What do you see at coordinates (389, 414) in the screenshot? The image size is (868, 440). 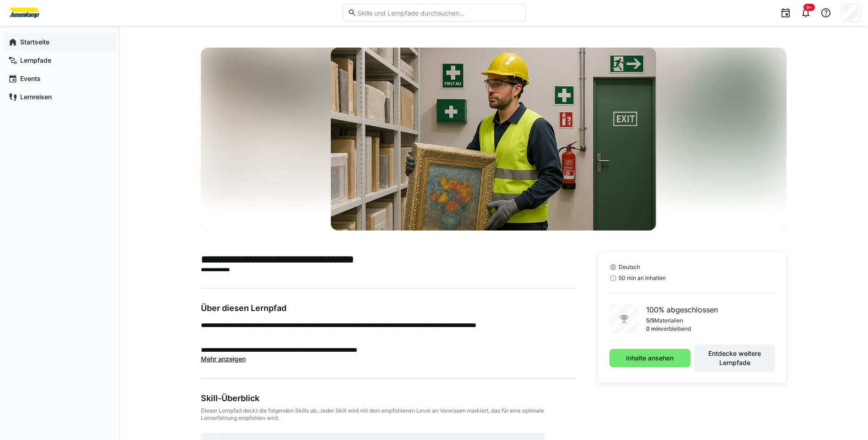 I see `div: Dieser Lernpfad deckt die folgenden Skills ab. Jeder Skill wird mit dem empfohlenen Level an Vorw...` at bounding box center [389, 414].